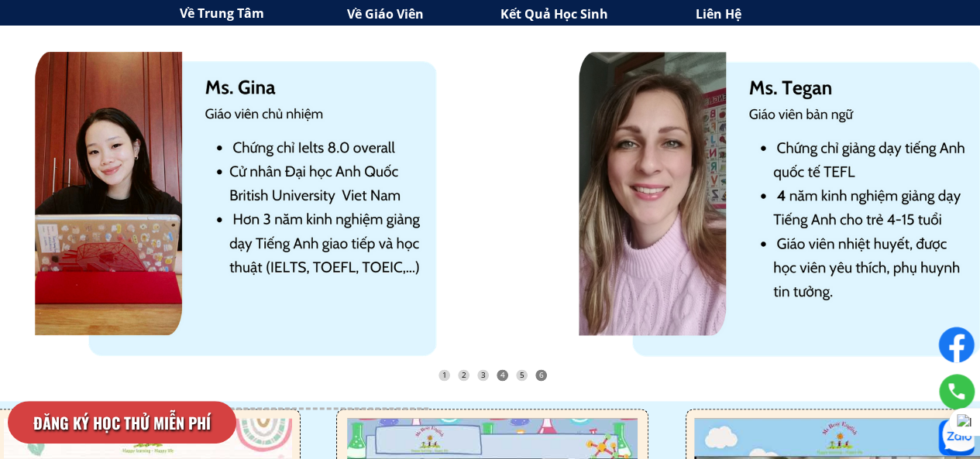  I want to click on div: 5, so click(521, 375).